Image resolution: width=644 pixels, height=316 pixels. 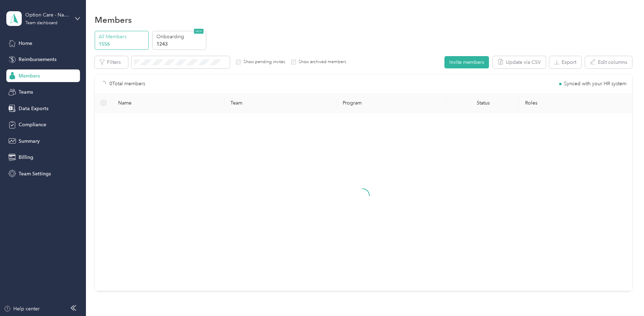 What do you see at coordinates (33, 108) in the screenshot?
I see `span: Data Exports` at bounding box center [33, 108].